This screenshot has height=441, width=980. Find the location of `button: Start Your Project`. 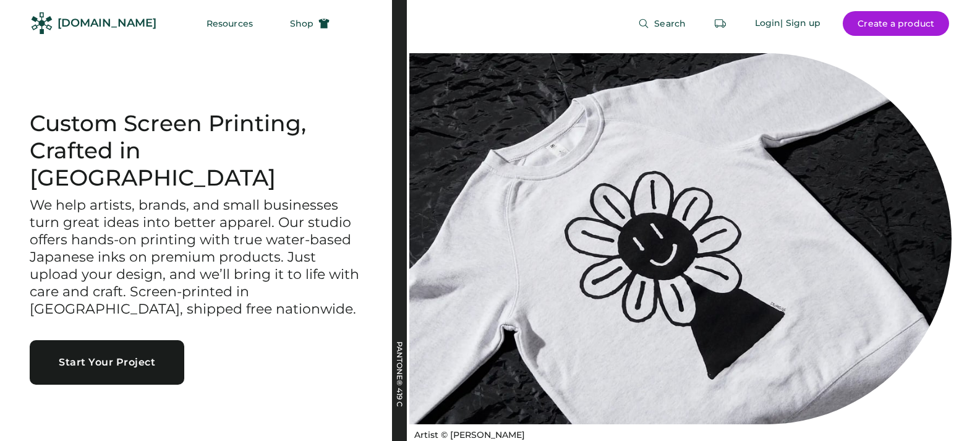

button: Start Your Project is located at coordinates (107, 363).